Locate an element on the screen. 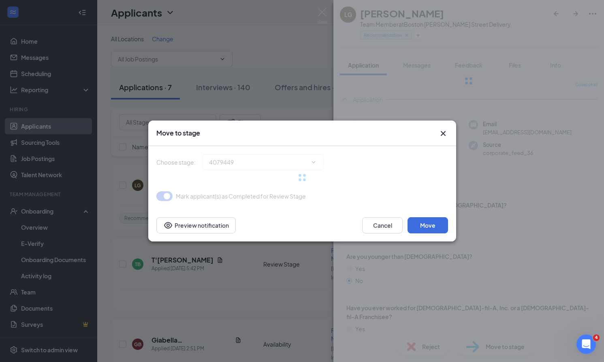 This screenshot has width=604, height=362. svg: Cross is located at coordinates (443, 134).